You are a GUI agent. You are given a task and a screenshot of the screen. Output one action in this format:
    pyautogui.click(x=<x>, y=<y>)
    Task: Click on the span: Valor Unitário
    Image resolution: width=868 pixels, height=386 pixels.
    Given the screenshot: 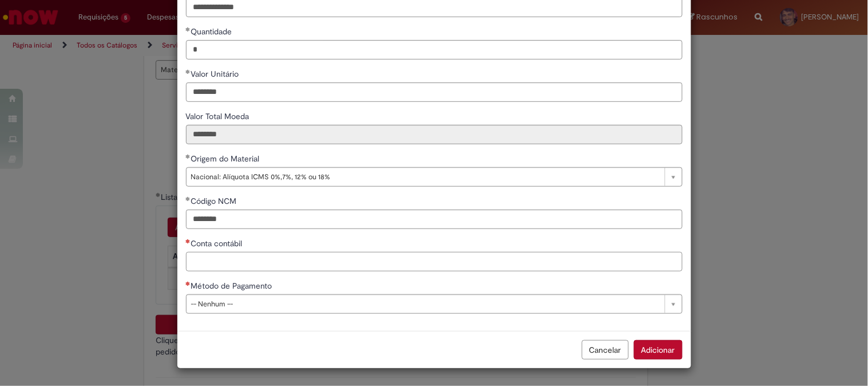 What is the action you would take?
    pyautogui.click(x=216, y=74)
    